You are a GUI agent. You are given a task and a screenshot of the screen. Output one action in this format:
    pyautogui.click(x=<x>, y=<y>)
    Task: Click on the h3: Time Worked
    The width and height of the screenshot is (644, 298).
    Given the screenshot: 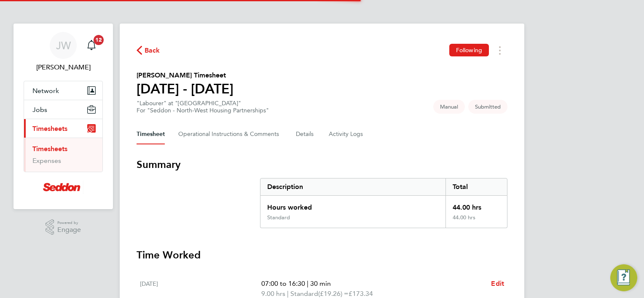 What is the action you would take?
    pyautogui.click(x=322, y=255)
    